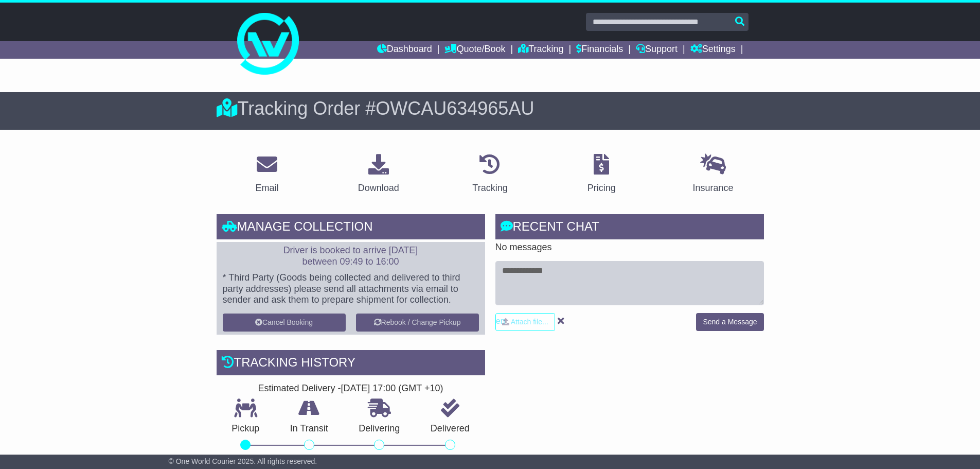 The image size is (980, 469). I want to click on a: Pricing, so click(601, 175).